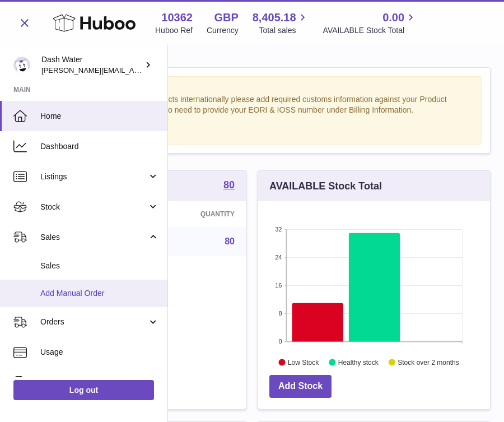 The width and height of the screenshot is (504, 422). What do you see at coordinates (173, 30) in the screenshot?
I see `div: Huboo Ref` at bounding box center [173, 30].